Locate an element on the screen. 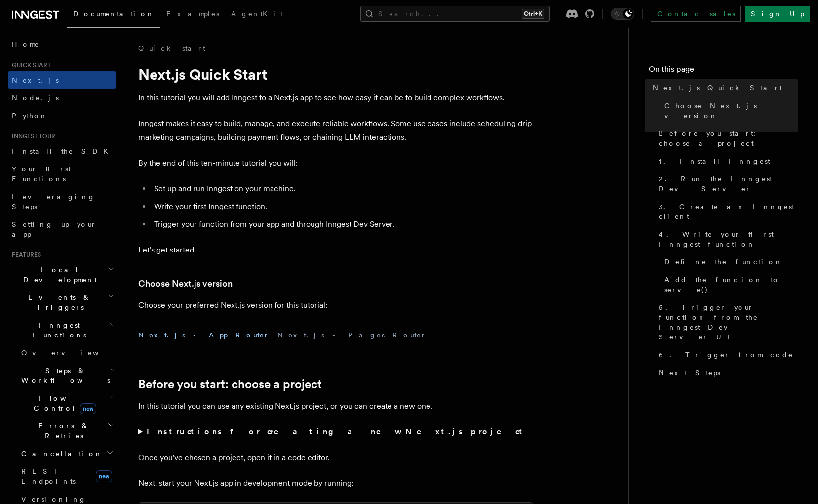 Image resolution: width=818 pixels, height=504 pixels. span: AgentKit is located at coordinates (257, 13).